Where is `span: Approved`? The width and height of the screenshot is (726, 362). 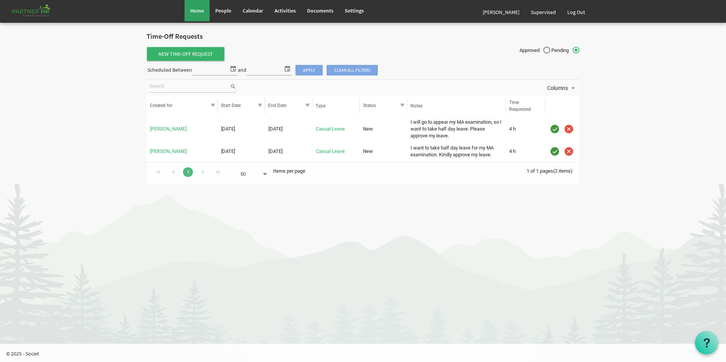 span: Approved is located at coordinates (535, 50).